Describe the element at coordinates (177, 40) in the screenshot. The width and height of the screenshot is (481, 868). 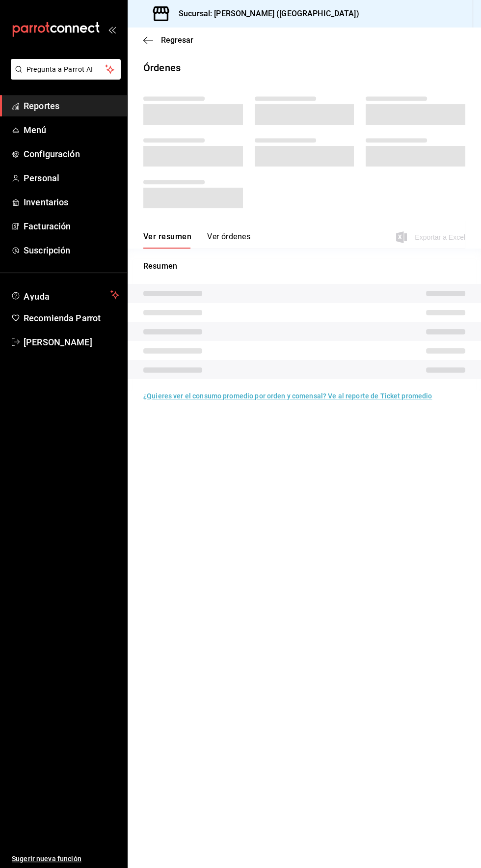
I see `span: Regresar` at that location.